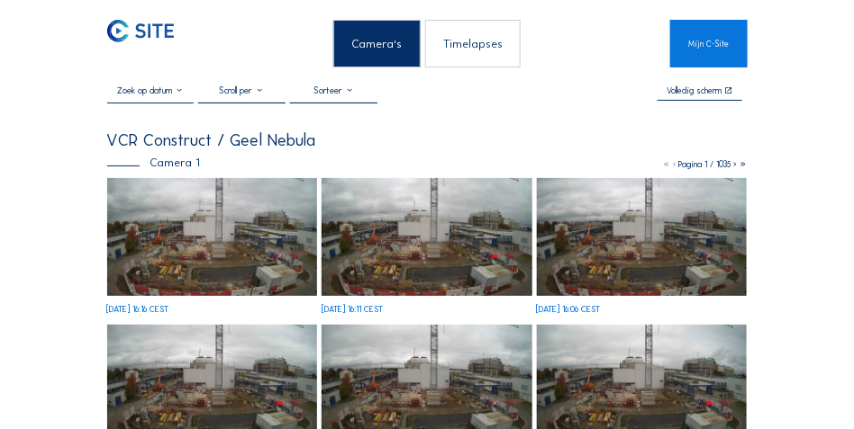 This screenshot has height=429, width=854. What do you see at coordinates (642, 237) in the screenshot?
I see `img: image_53776091` at bounding box center [642, 237].